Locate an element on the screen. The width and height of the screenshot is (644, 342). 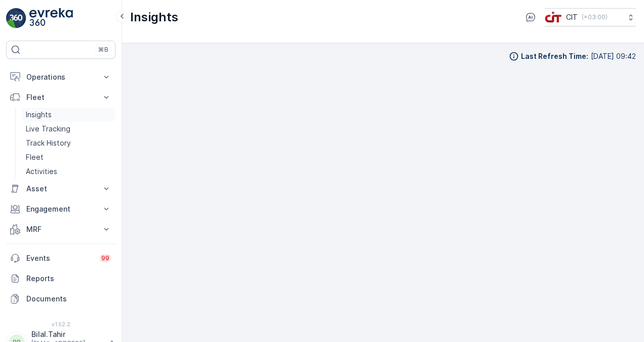
p: Operations is located at coordinates (61, 77).